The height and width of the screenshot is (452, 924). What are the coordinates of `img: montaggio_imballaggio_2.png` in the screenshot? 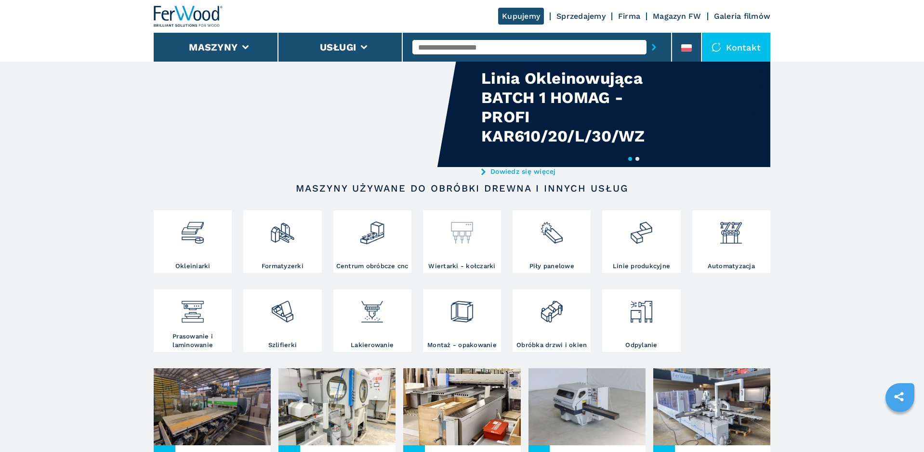 It's located at (462, 308).